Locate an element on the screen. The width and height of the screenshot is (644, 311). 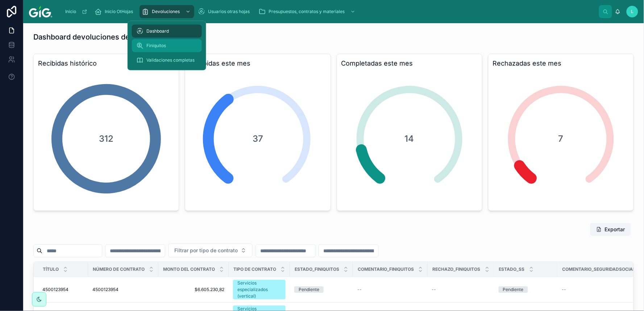
span: Comentario_finiquitos is located at coordinates (385, 269).